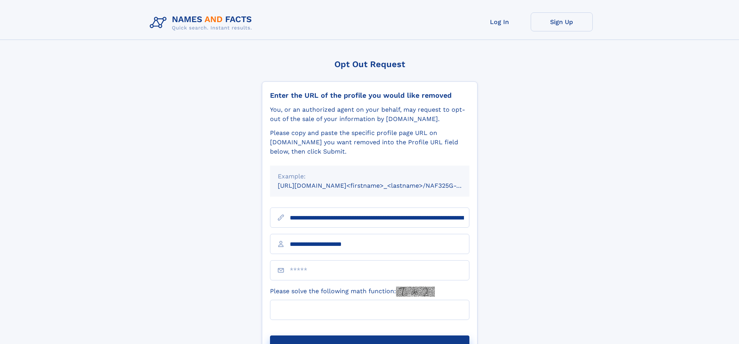  Describe the element at coordinates (370, 114) in the screenshot. I see `div: You, or an authorized agent on your behalf, may request to opt-out of the sale of your informatio...` at that location.